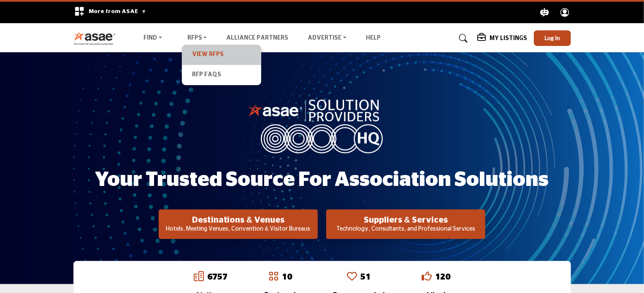 The height and width of the screenshot is (293, 644). Describe the element at coordinates (443, 277) in the screenshot. I see `a: 120` at that location.